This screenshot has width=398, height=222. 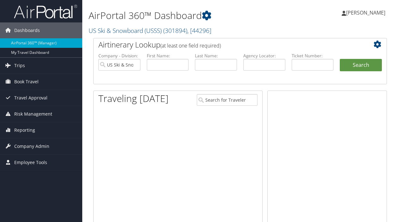 What do you see at coordinates (32, 146) in the screenshot?
I see `span: Company Admin` at bounding box center [32, 146].